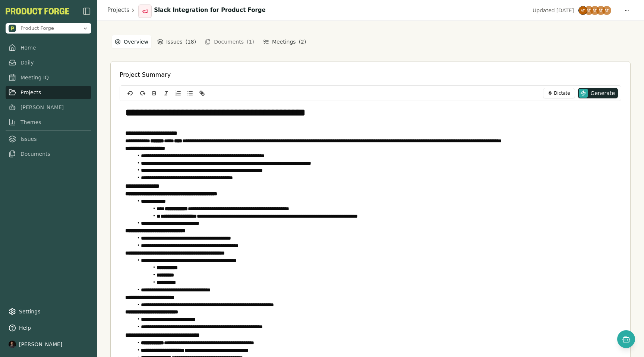 Image resolution: width=644 pixels, height=357 pixels. I want to click on img: sidebar, so click(87, 11).